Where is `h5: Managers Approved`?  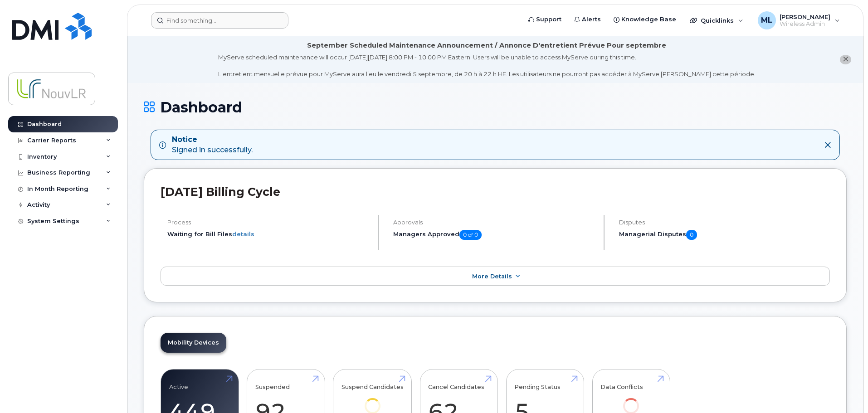
h5: Managers Approved is located at coordinates (494, 235).